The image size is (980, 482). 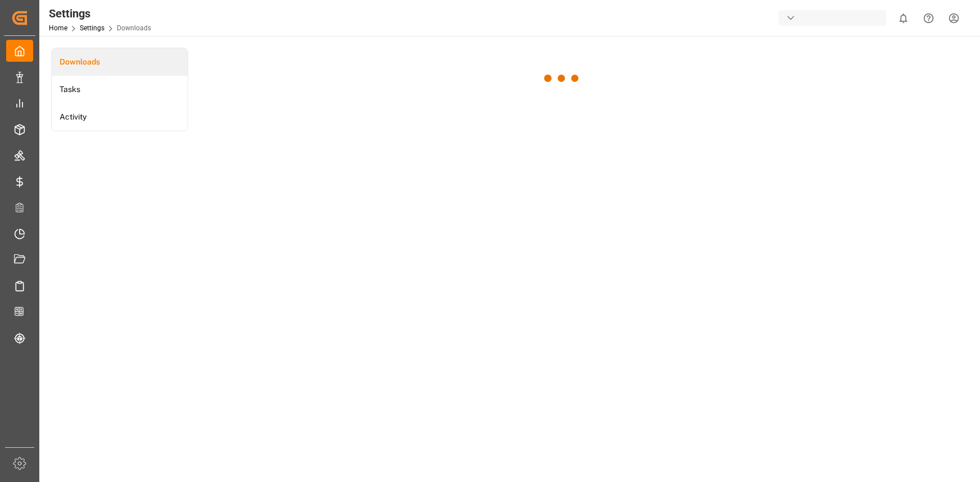 I want to click on a: Tasks, so click(x=120, y=89).